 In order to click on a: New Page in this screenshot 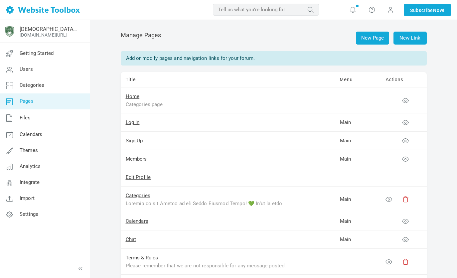, I will do `click(373, 38)`.